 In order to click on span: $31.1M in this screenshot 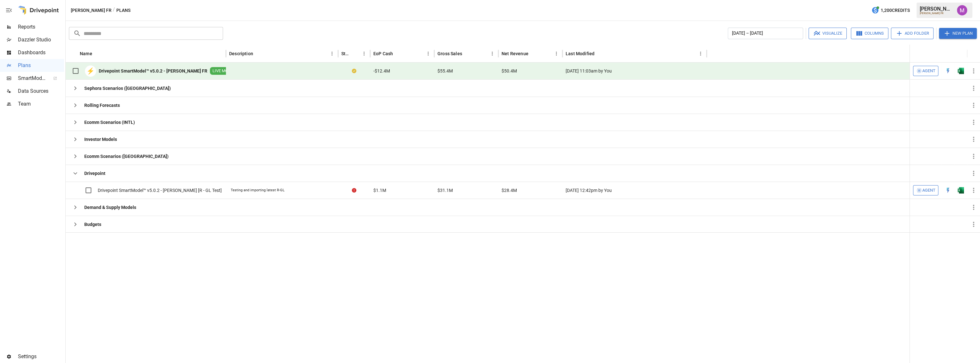, I will do `click(445, 190)`.